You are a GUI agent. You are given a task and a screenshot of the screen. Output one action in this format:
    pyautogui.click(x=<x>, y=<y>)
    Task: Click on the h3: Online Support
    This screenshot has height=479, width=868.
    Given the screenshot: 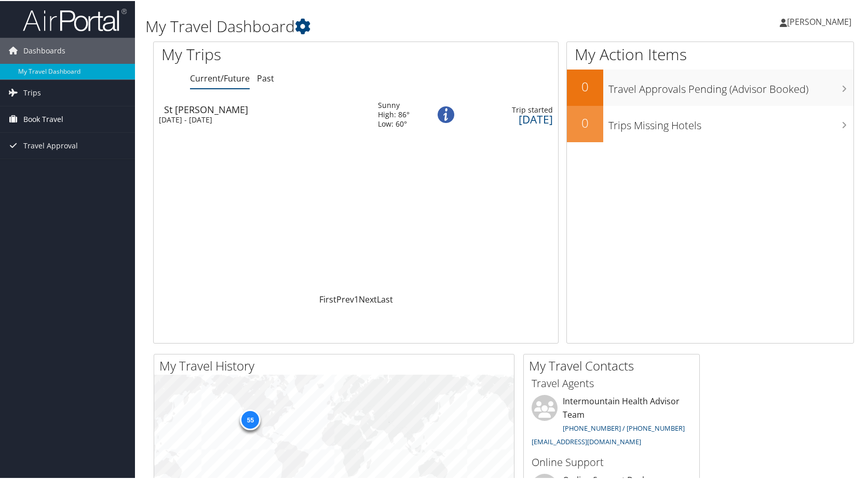 What is the action you would take?
    pyautogui.click(x=612, y=462)
    